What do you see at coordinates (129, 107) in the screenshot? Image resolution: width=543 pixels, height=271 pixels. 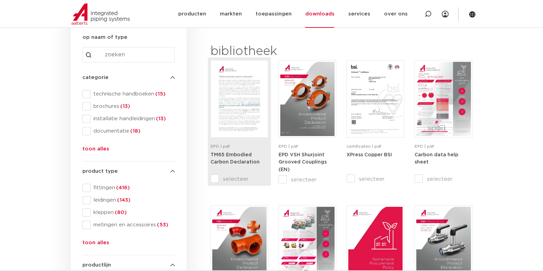 I see `div: brochures(13)` at bounding box center [129, 107].